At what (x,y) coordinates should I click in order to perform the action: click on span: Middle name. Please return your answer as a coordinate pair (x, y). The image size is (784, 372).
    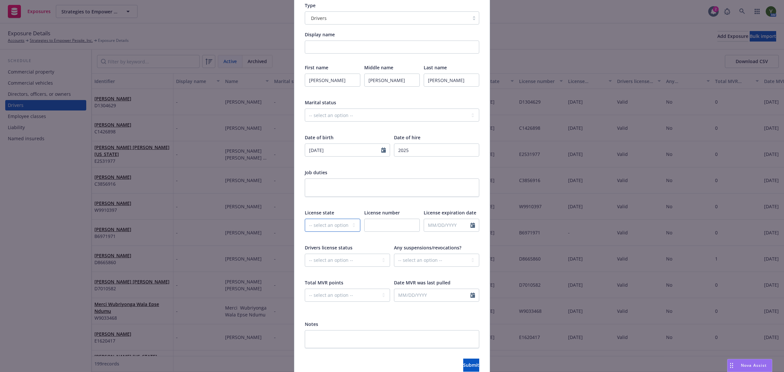
    Looking at the image, I should click on (379, 67).